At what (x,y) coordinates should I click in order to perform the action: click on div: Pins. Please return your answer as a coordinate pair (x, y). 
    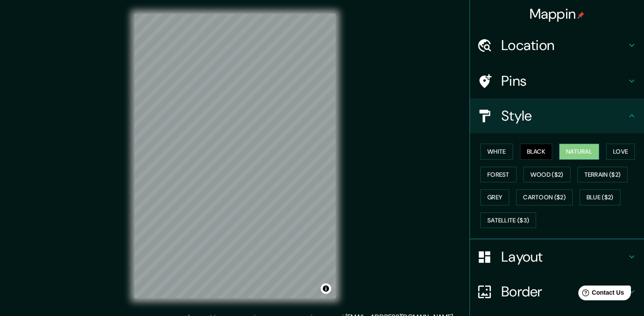
    Looking at the image, I should click on (557, 81).